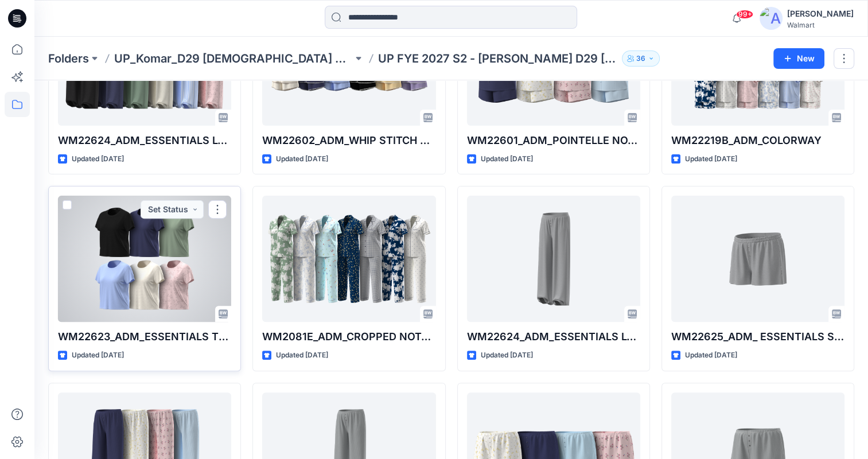 The height and width of the screenshot is (459, 868). Describe the element at coordinates (554, 337) in the screenshot. I see `p: WM22624_ADM_ESSENTIALS LONG PANT` at that location.